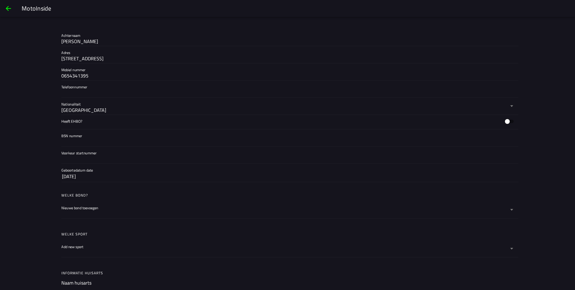 Image resolution: width=575 pixels, height=290 pixels. Describe the element at coordinates (288, 76) in the screenshot. I see `input: Mobiel nummer` at that location.